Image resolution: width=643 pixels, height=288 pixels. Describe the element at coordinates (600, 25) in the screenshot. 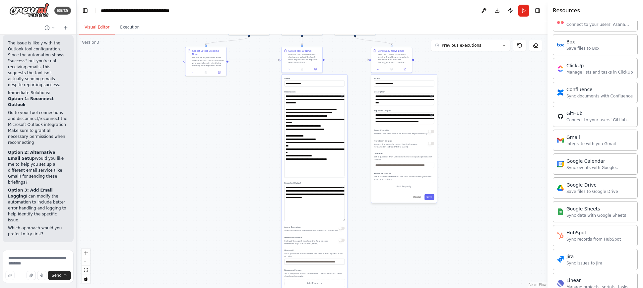

I see `div: Connect to your users’ Asana accounts` at that location.